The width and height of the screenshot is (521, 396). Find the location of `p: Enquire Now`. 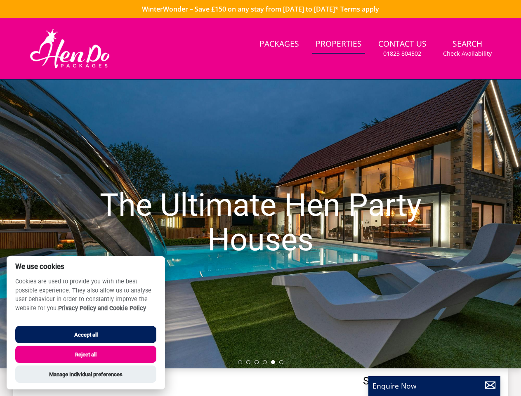

p: Enquire Now is located at coordinates (435, 386).